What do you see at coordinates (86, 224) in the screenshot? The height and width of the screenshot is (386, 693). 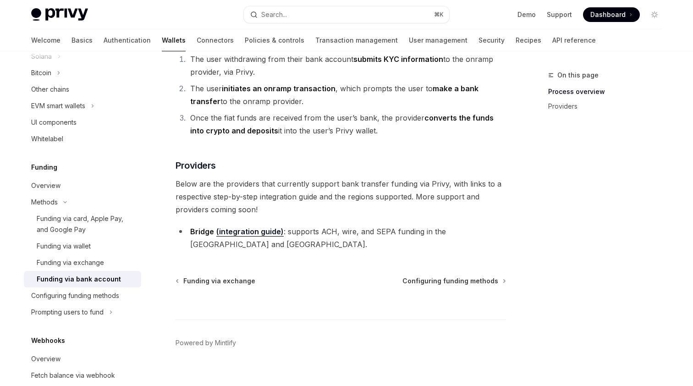 I see `div: Funding via card, Apple Pay, and Google Pay` at bounding box center [86, 224].